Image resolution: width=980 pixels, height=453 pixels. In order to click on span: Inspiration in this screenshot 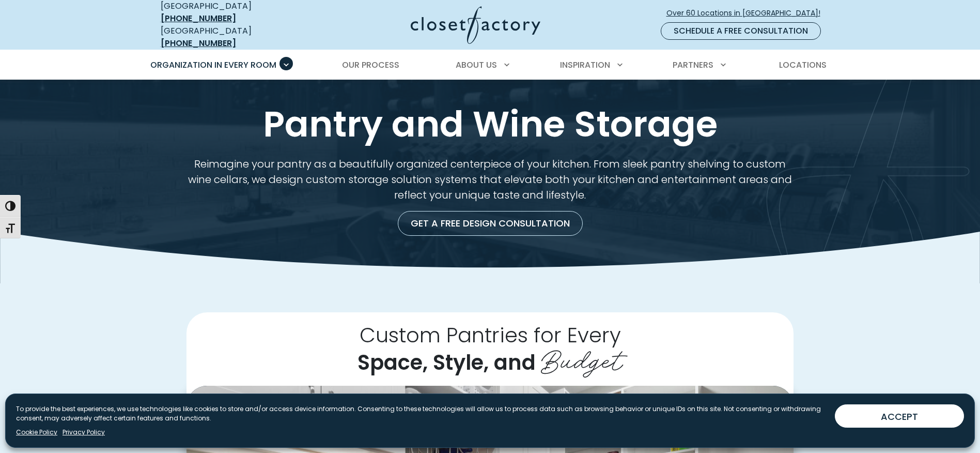, I will do `click(585, 64)`.